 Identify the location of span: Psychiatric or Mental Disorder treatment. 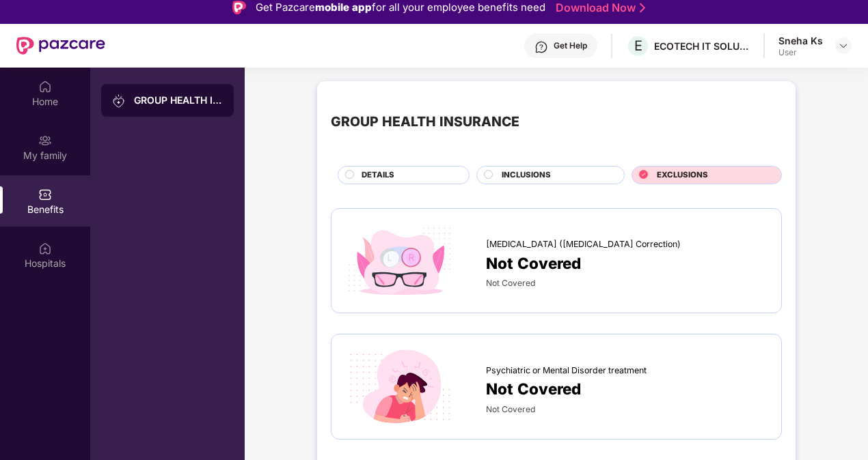
(566, 371).